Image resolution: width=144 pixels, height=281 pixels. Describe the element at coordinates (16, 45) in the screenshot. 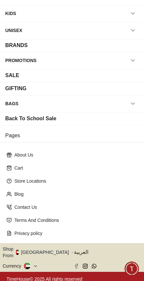

I see `div: BRANDS` at that location.